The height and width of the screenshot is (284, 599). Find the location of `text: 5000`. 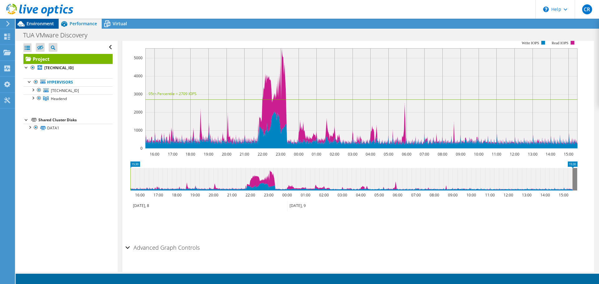

text: 5000 is located at coordinates (138, 58).